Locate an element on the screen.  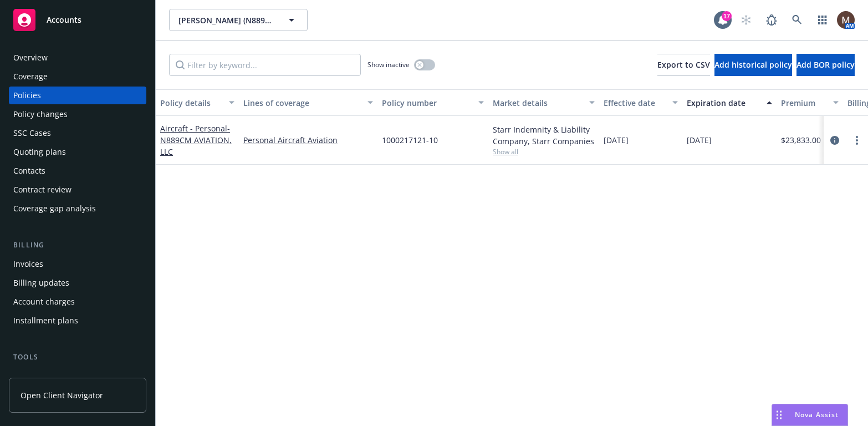
div: SSC Cases is located at coordinates (32, 133).